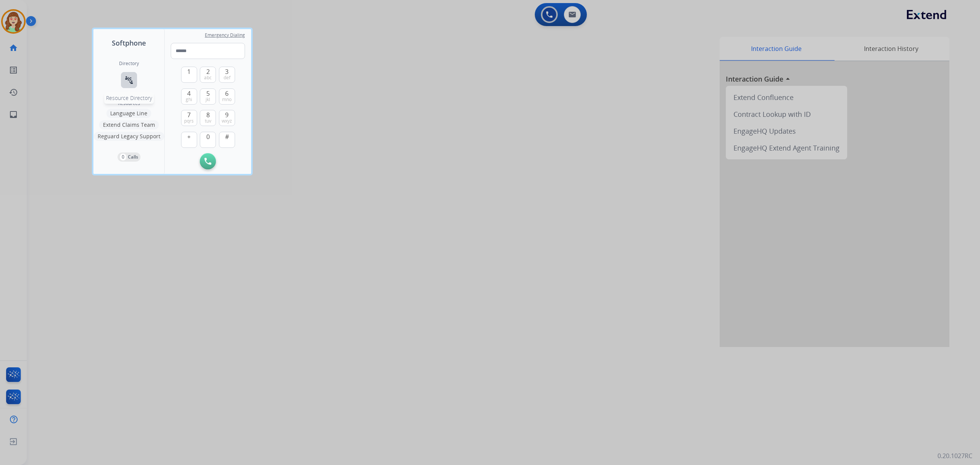 This screenshot has width=980, height=465. What do you see at coordinates (208, 140) in the screenshot?
I see `button: 0` at bounding box center [208, 140].